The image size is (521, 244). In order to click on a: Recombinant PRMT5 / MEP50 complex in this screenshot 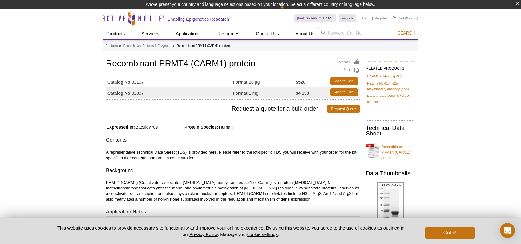, I will do `click(391, 99)`.